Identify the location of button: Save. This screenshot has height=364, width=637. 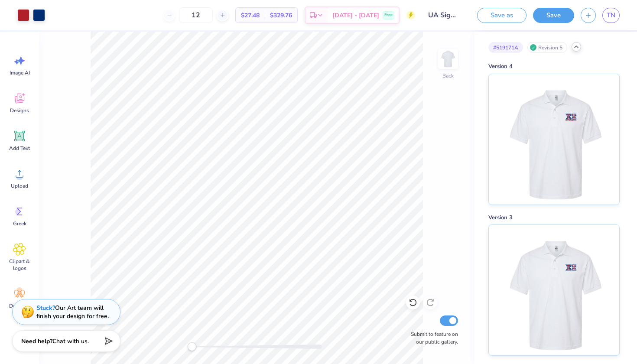
(554, 15).